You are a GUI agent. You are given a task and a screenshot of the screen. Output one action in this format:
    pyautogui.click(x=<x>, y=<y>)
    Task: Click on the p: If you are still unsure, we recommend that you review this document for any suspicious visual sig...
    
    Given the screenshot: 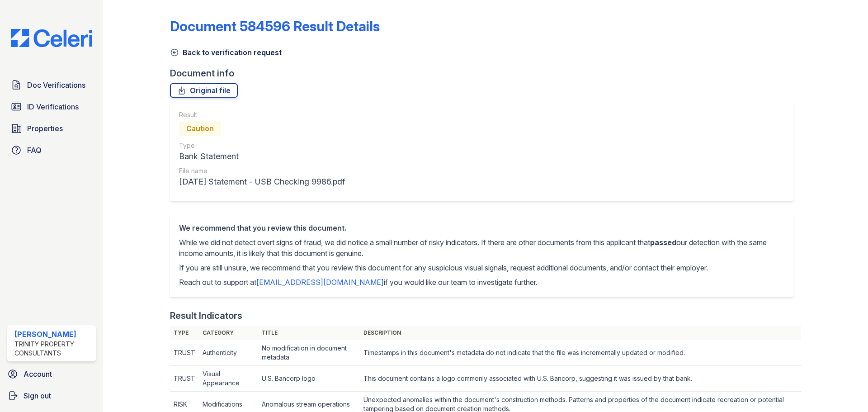 What is the action you would take?
    pyautogui.click(x=482, y=268)
    